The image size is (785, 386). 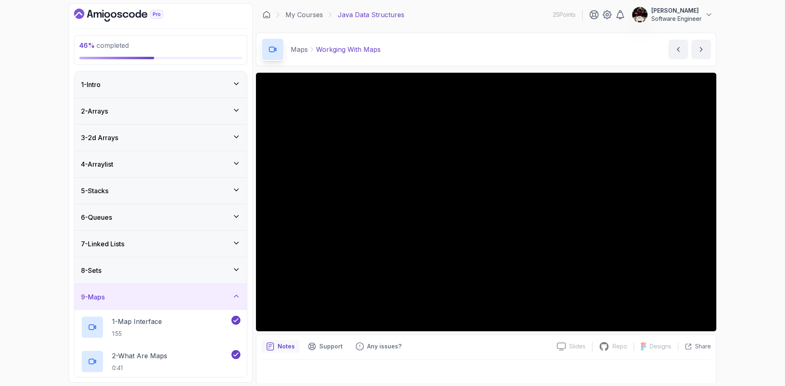 What do you see at coordinates (676, 19) in the screenshot?
I see `p: Software Engineer` at bounding box center [676, 19].